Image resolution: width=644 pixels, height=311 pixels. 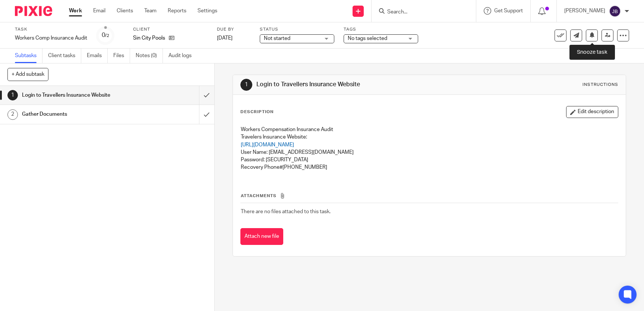 I want to click on button: + Add subtask, so click(x=28, y=74).